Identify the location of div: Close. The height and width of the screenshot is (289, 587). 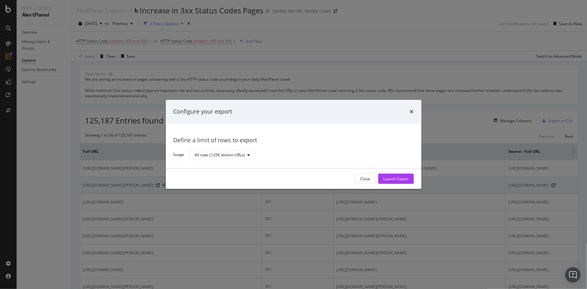
(365, 179).